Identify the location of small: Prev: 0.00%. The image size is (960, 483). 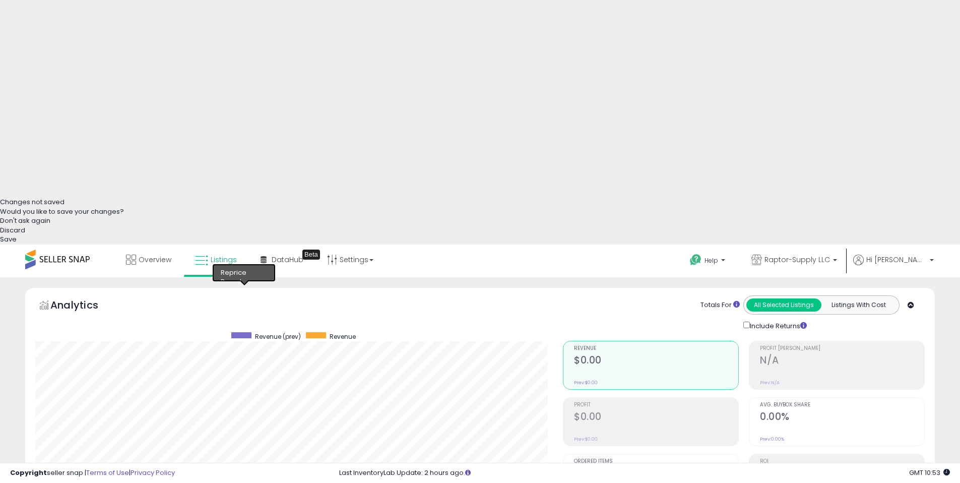
(772, 439).